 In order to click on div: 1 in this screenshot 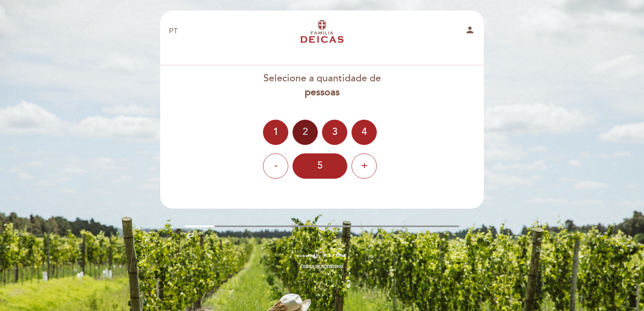, I will do `click(276, 133)`.